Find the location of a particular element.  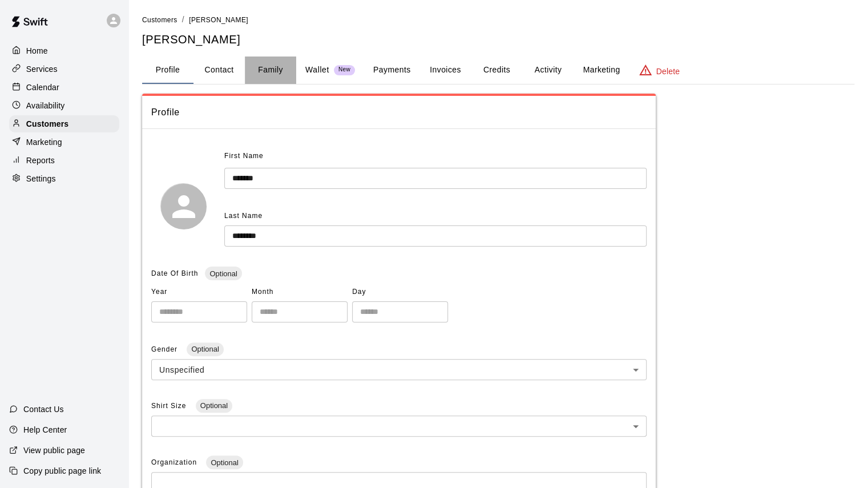

p: Home is located at coordinates (37, 51).